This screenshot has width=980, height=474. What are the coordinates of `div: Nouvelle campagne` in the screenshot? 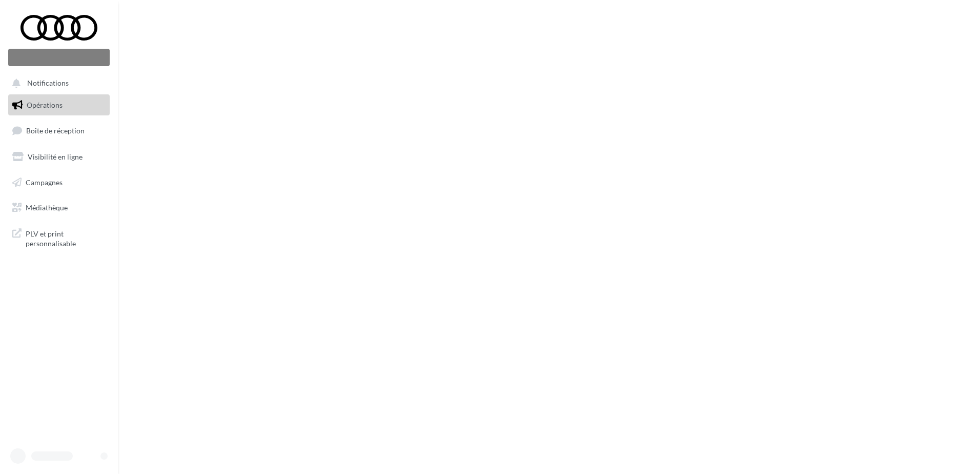 It's located at (59, 57).